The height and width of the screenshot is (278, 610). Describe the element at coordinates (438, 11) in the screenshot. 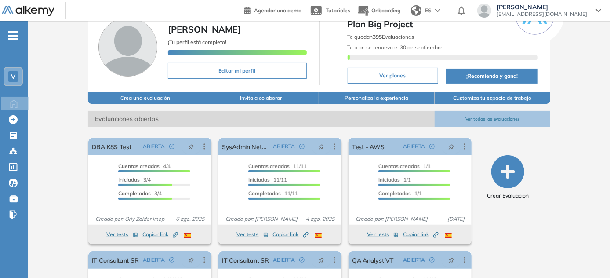

I see `img: arrow` at that location.